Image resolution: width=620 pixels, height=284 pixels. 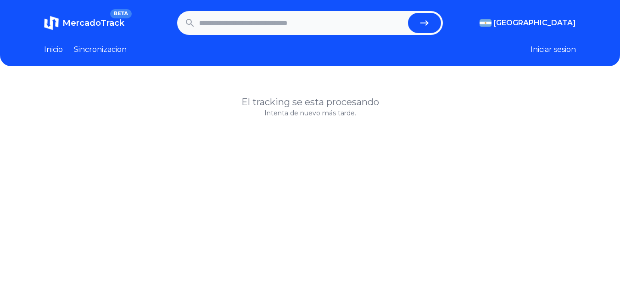 What do you see at coordinates (93, 23) in the screenshot?
I see `span: MercadoTrack` at bounding box center [93, 23].